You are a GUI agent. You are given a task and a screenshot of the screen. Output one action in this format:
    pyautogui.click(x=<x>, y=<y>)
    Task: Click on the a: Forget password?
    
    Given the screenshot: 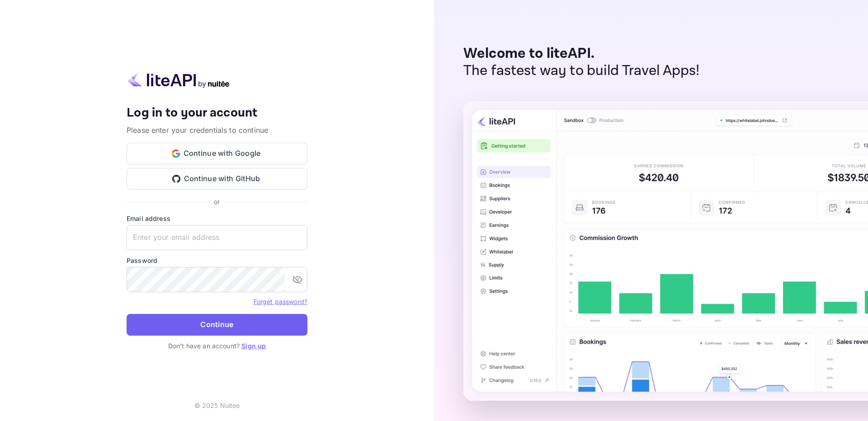 What is the action you would take?
    pyautogui.click(x=280, y=301)
    